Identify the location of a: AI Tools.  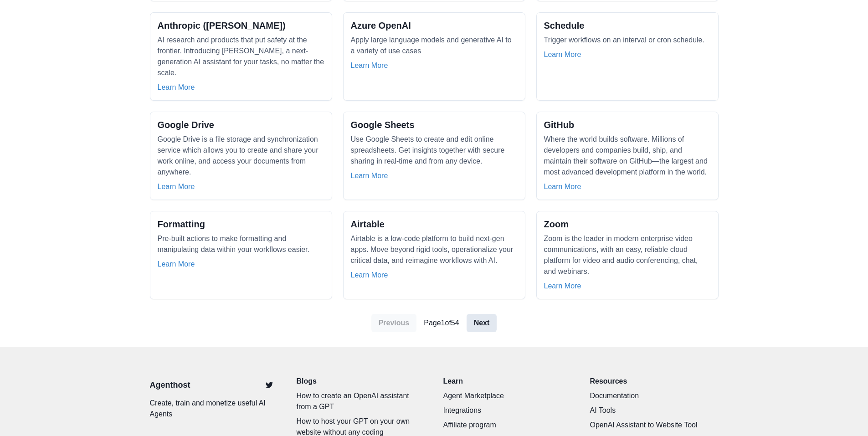
(654, 411).